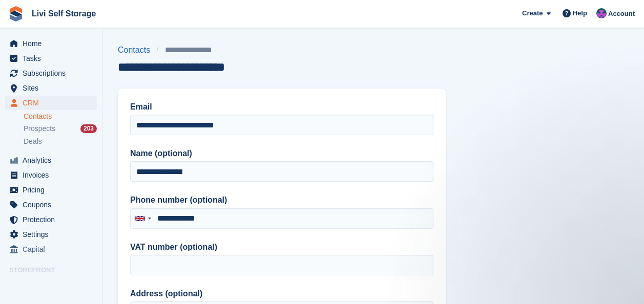 The image size is (644, 304). Describe the element at coordinates (621, 14) in the screenshot. I see `span: Account` at that location.